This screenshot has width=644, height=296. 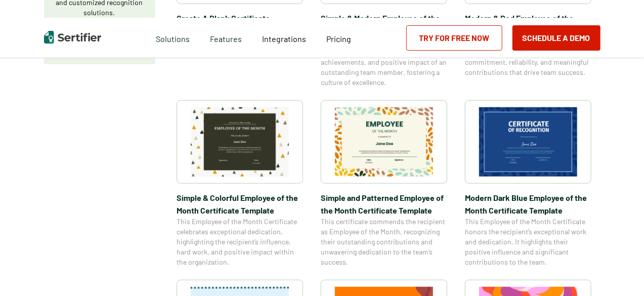 What do you see at coordinates (384, 142) in the screenshot?
I see `img: Simple and Patterned Employee of the Month Certificate Template` at bounding box center [384, 142].